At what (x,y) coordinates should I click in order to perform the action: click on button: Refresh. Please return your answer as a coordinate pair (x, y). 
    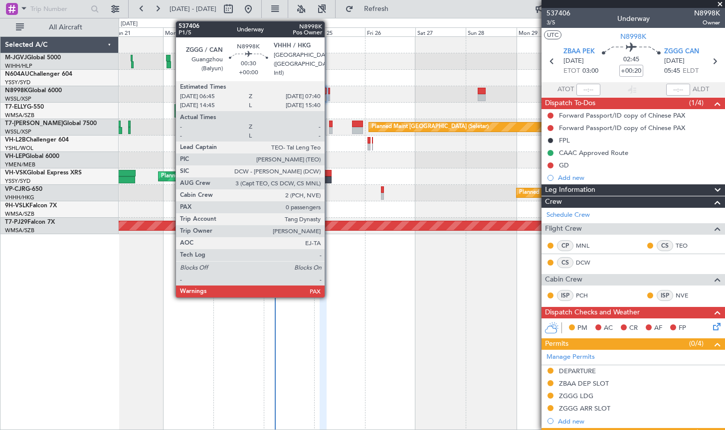
    Looking at the image, I should click on (370, 9).